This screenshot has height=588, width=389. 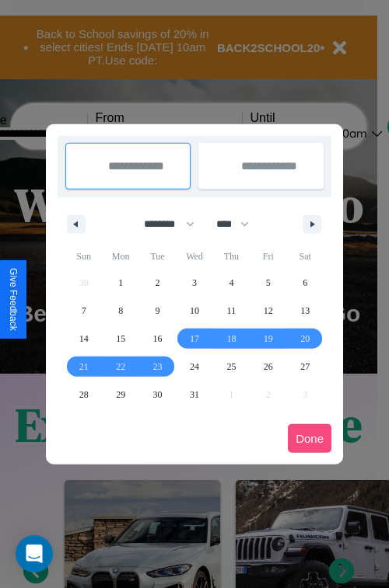 I want to click on span: 22, so click(x=120, y=367).